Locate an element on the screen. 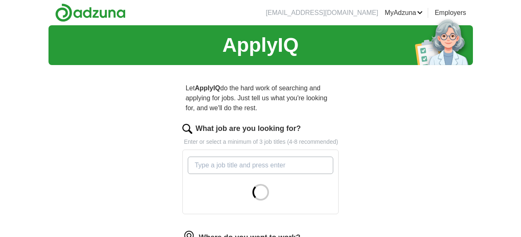 The width and height of the screenshot is (521, 237). p: Let do the hard work of searching and applying for jobs. Just tell us what you're looking for, an... is located at coordinates (261, 98).